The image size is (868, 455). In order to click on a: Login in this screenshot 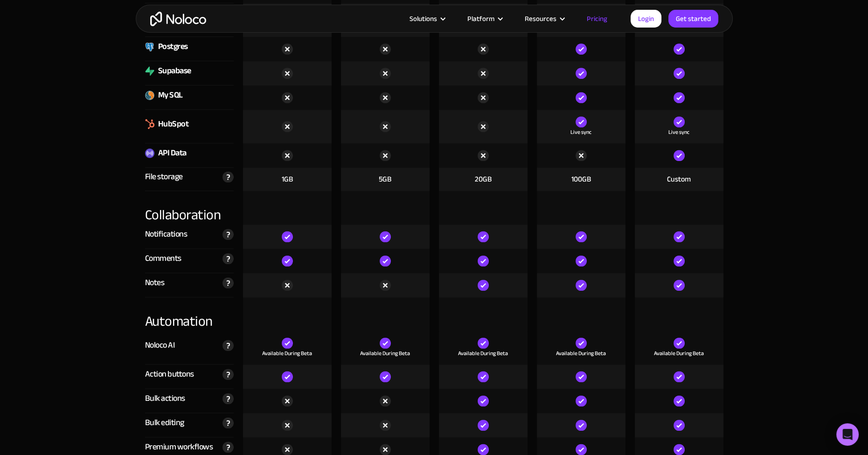, I will do `click(646, 19)`.